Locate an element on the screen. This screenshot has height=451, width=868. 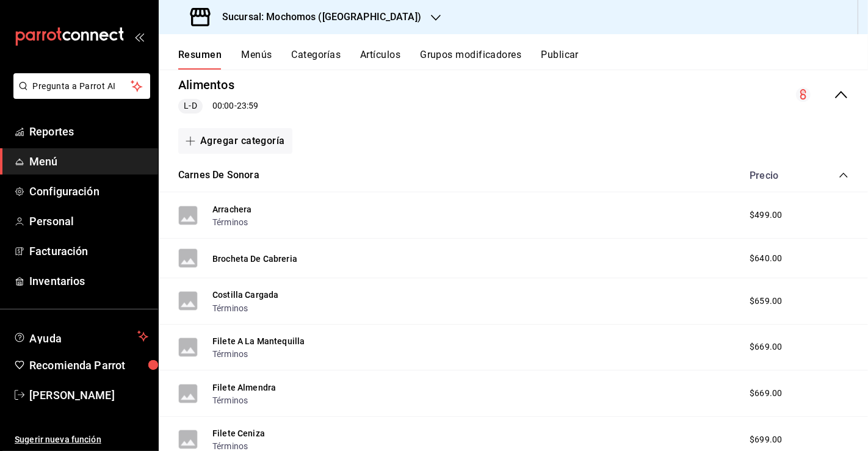
div: collapse-menu-row is located at coordinates (513, 94).